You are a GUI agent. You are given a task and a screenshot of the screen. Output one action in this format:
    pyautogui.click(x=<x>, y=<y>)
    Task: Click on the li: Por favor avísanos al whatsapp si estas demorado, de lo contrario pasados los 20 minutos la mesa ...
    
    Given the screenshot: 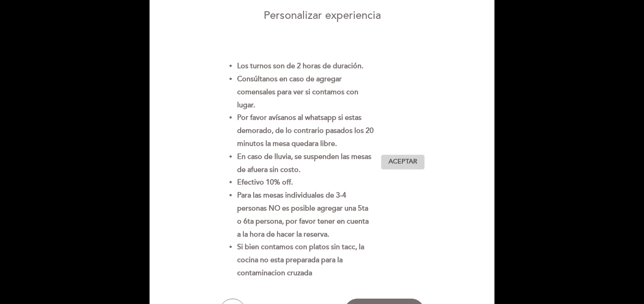 What is the action you would take?
    pyautogui.click(x=305, y=131)
    